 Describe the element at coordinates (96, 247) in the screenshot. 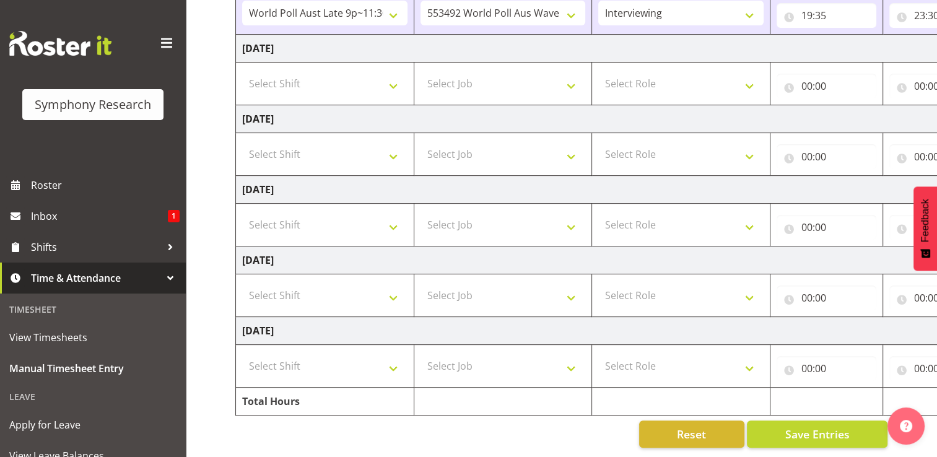

I see `span: Shifts` at that location.